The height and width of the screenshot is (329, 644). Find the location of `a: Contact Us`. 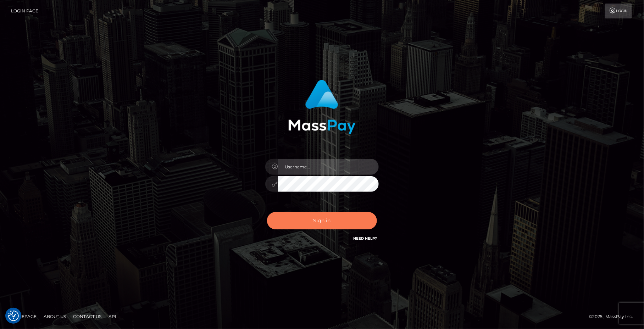

a: Contact Us is located at coordinates (87, 315).